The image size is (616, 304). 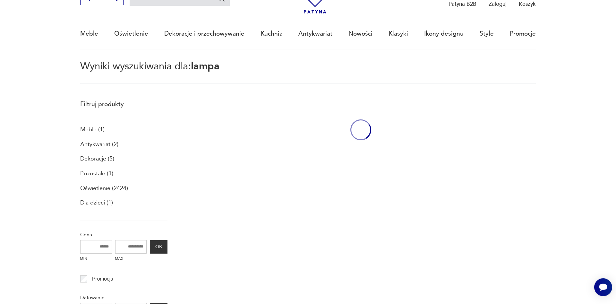 I want to click on a: Dekoracje i przechowywanie, so click(x=205, y=34).